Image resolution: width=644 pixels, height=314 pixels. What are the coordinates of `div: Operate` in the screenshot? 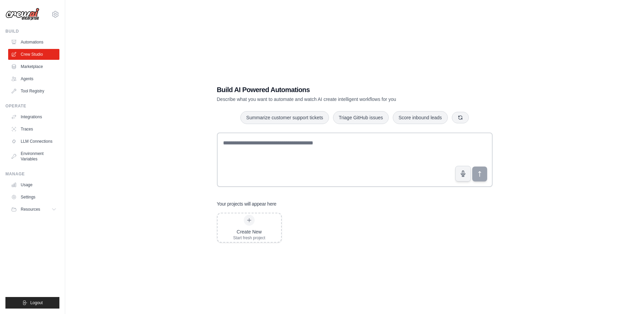 It's located at (32, 106).